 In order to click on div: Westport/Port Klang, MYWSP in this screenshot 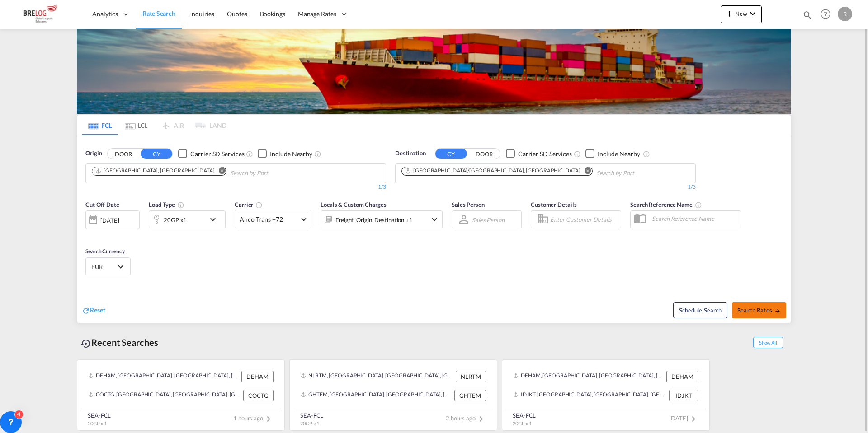, I will do `click(492, 171)`.